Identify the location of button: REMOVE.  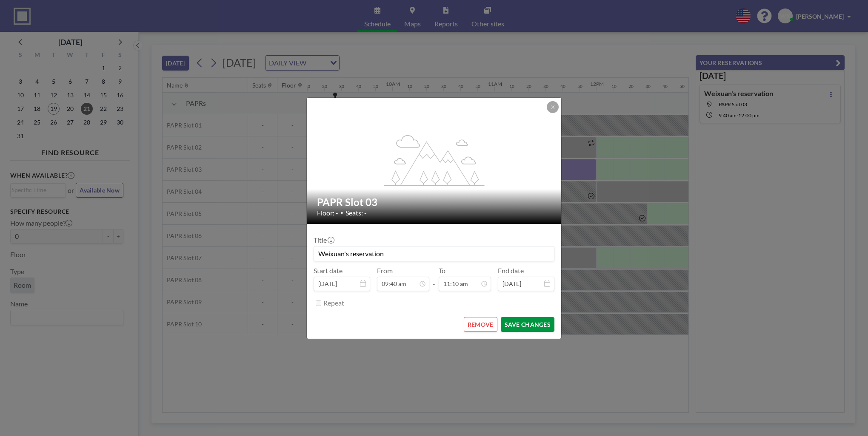
(481, 325).